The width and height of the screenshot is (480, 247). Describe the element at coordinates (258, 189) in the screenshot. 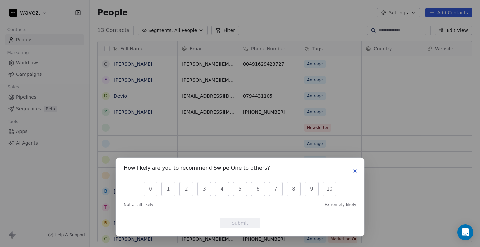

I see `button: 6` at that location.